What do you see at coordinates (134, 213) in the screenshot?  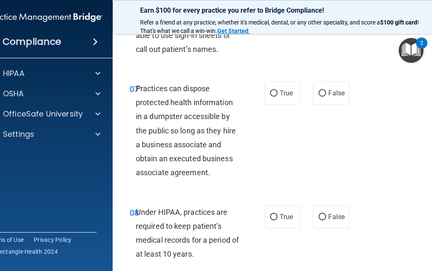 I see `span: 08` at bounding box center [134, 213].